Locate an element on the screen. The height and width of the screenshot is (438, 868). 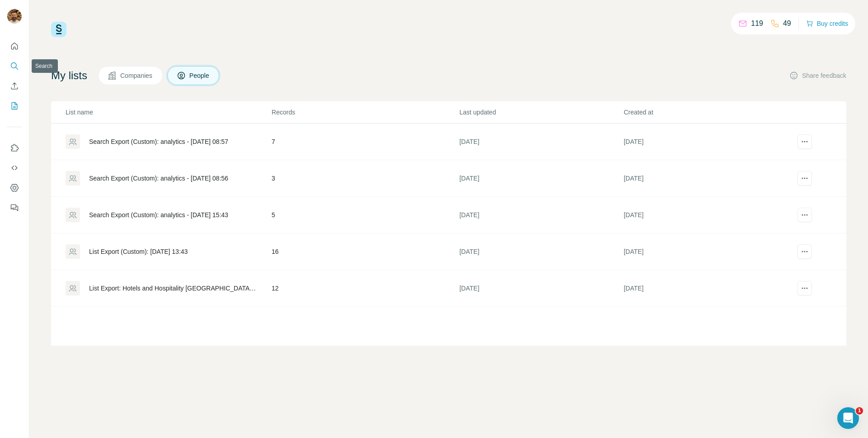
p: 119 is located at coordinates (757, 24).